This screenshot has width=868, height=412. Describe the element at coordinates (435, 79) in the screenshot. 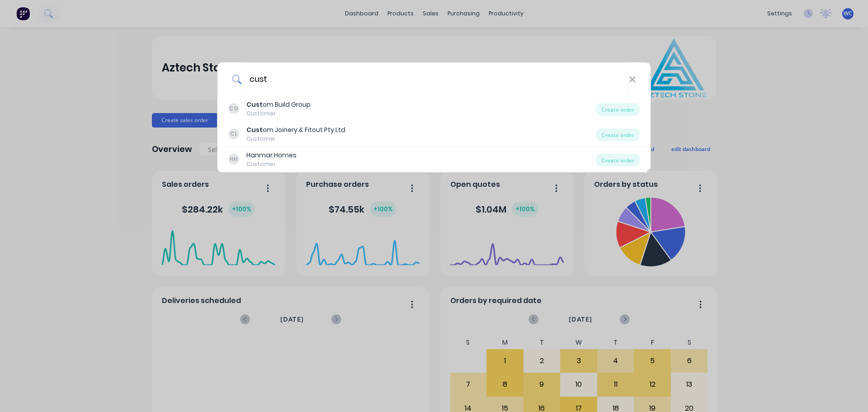

I see `input: Enter a customer name to create a new order...` at that location.